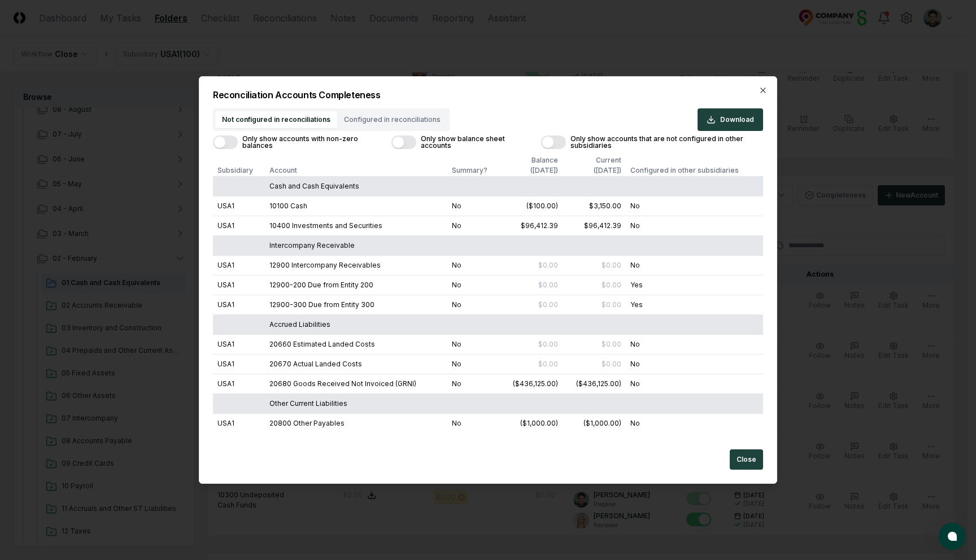 The height and width of the screenshot is (560, 976). I want to click on span: Download, so click(737, 119).